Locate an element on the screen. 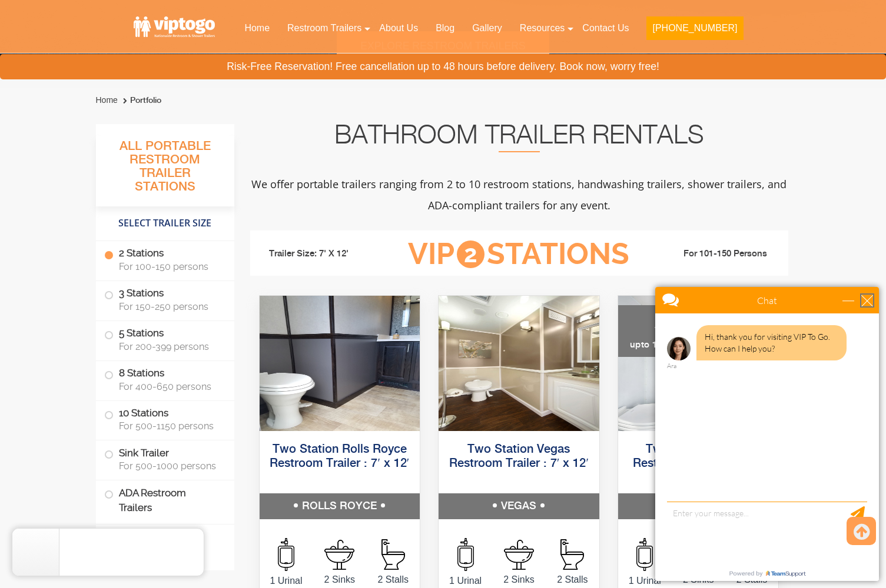 This screenshot has width=886, height=588. a: Contact Us is located at coordinates (606, 28).